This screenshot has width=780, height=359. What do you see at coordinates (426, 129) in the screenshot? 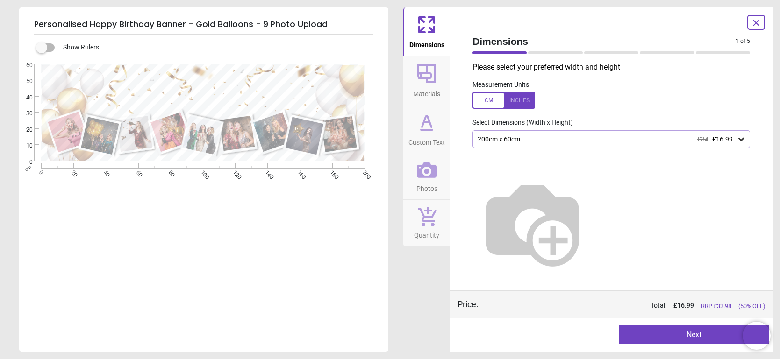
I see `button: Custom Text` at bounding box center [426, 129].